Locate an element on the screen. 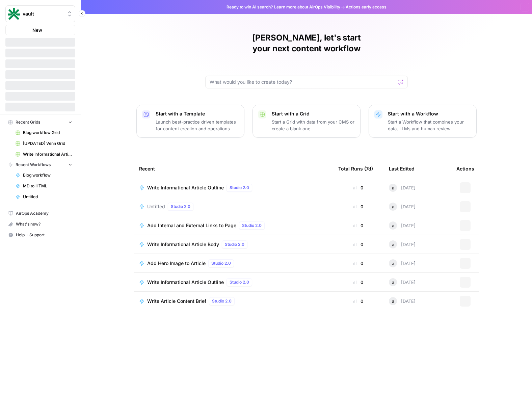  button: Start with a TemplateLaunch best-practice driven templates for content creation and operations is located at coordinates (190, 121).